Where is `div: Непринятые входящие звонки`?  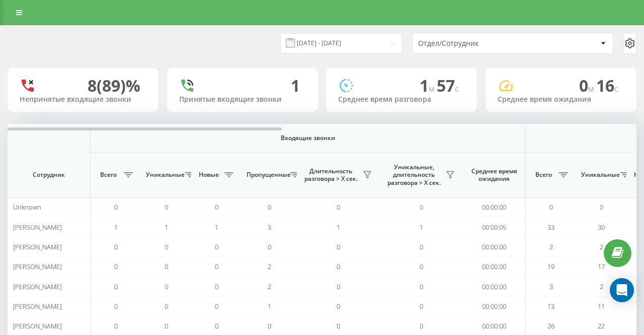 div: Непринятые входящие звонки is located at coordinates (83, 99).